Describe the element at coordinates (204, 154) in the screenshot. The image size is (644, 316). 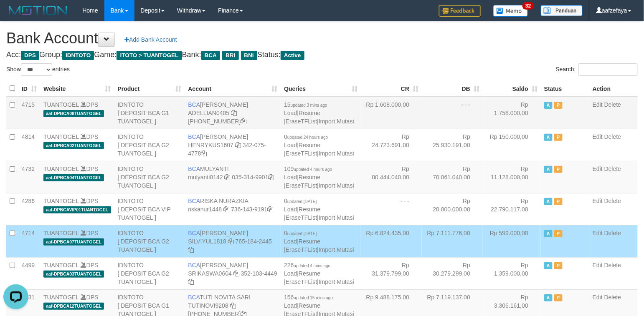
I see `a: Copy 3420754778 to clipboard` at that location.